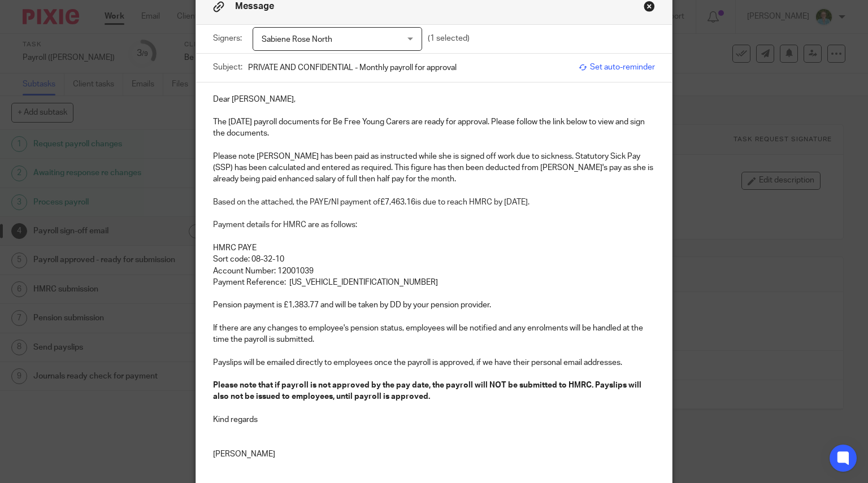 The image size is (868, 483). Describe the element at coordinates (434, 362) in the screenshot. I see `p: Payslips will be emailed directly to employees once the payroll is approved, if we have their per...` at that location.